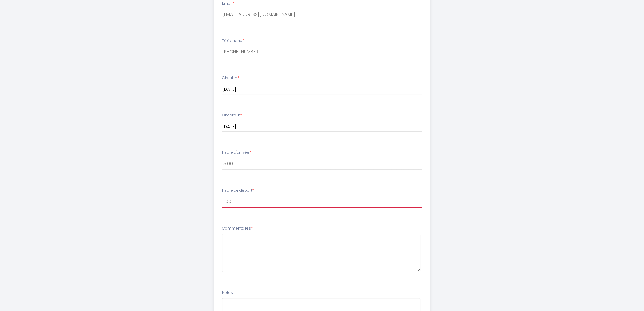 This screenshot has width=644, height=311. What do you see at coordinates (232, 116) in the screenshot?
I see `label: Checkout` at bounding box center [232, 116].